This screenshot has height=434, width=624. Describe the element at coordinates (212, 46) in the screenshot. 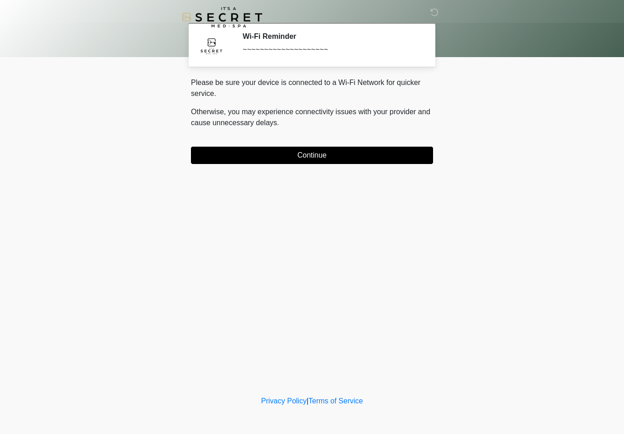

I see `img: Agent Avatar` at that location.